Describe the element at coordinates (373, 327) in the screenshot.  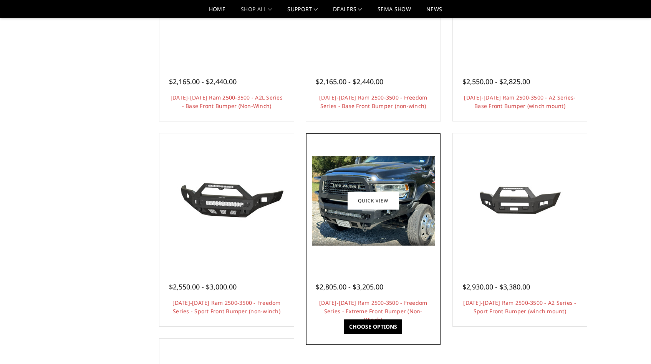
I see `a: Choose Options` at that location.